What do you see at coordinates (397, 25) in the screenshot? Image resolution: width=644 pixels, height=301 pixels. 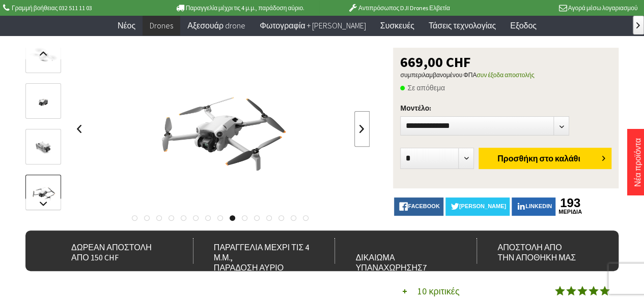 I see `font: Συσκευές` at bounding box center [397, 25].